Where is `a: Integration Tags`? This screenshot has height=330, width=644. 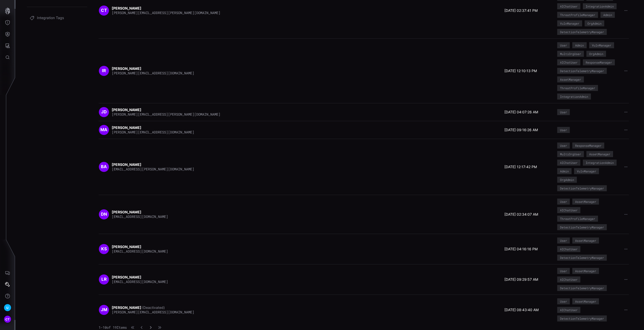
a: Integration Tags is located at coordinates (57, 18).